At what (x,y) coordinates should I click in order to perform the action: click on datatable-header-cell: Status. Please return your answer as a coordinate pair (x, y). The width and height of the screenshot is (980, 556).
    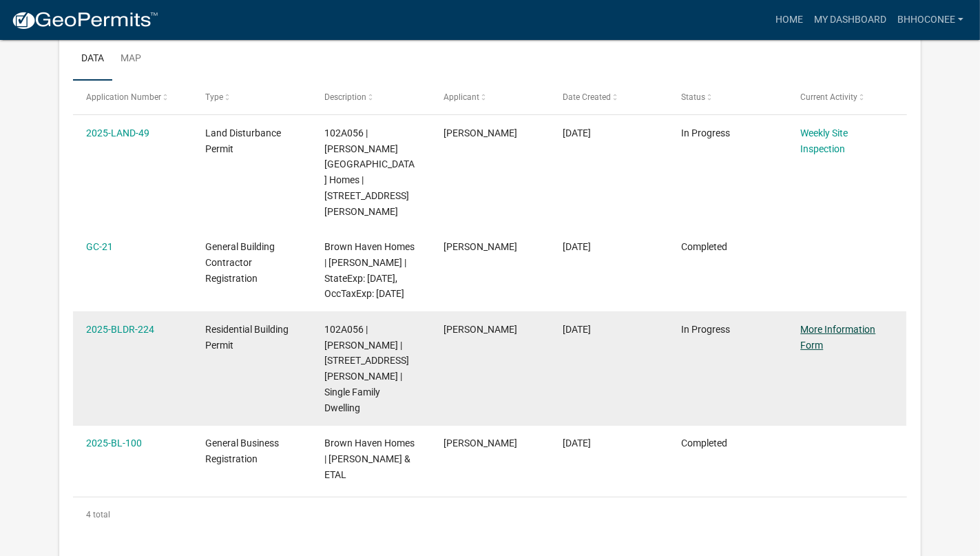
    Looking at the image, I should click on (728, 97).